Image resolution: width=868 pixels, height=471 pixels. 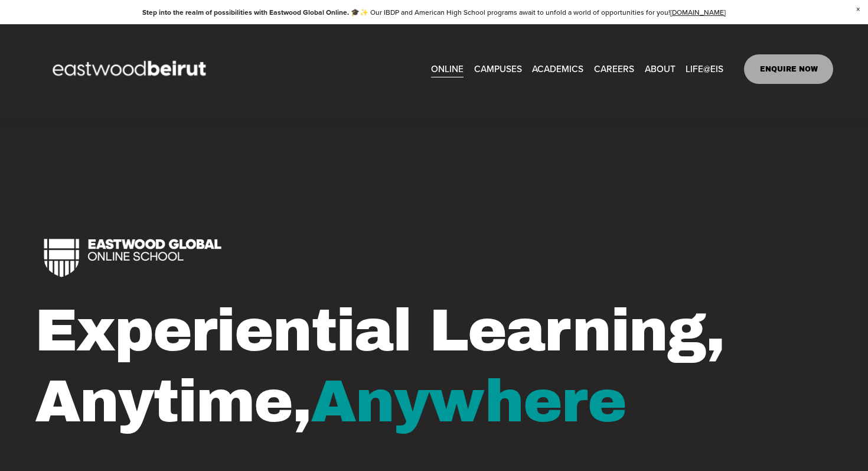 What do you see at coordinates (660, 69) in the screenshot?
I see `span: ABOUT` at bounding box center [660, 69].